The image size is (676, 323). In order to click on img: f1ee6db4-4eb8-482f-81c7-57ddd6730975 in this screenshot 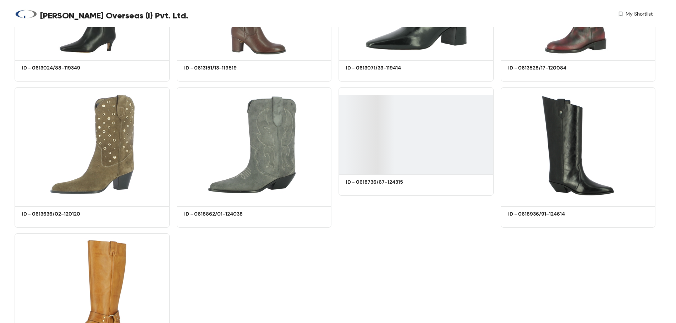, I will do `click(254, 146)`.